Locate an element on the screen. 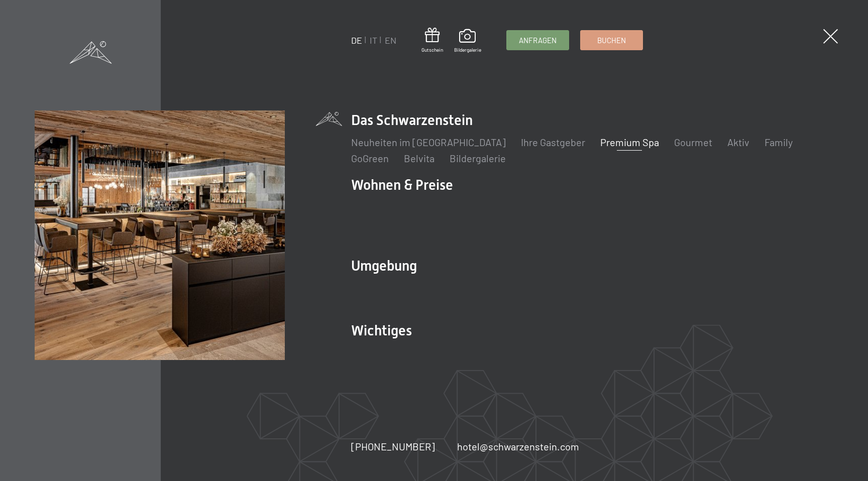  span: Buchen is located at coordinates (612, 40).